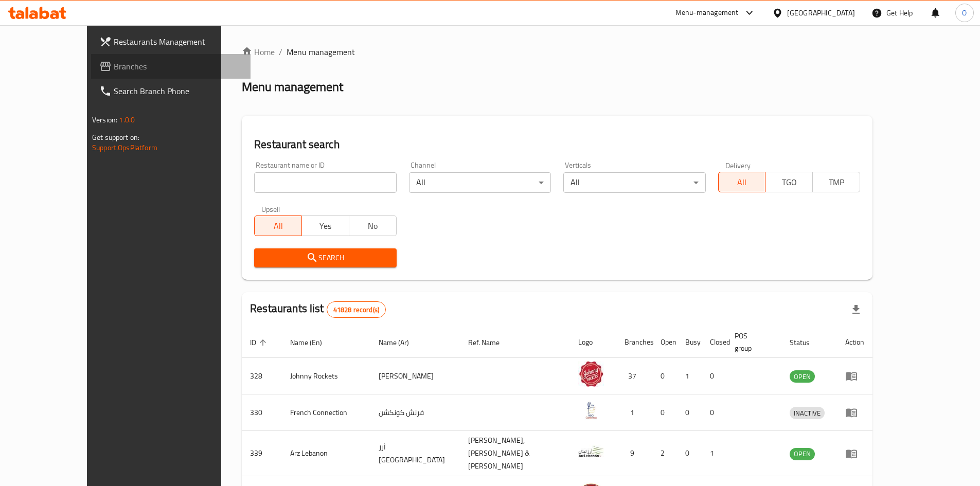 This screenshot has height=486, width=980. What do you see at coordinates (490, 343) in the screenshot?
I see `span: Ref. Name` at bounding box center [490, 343].